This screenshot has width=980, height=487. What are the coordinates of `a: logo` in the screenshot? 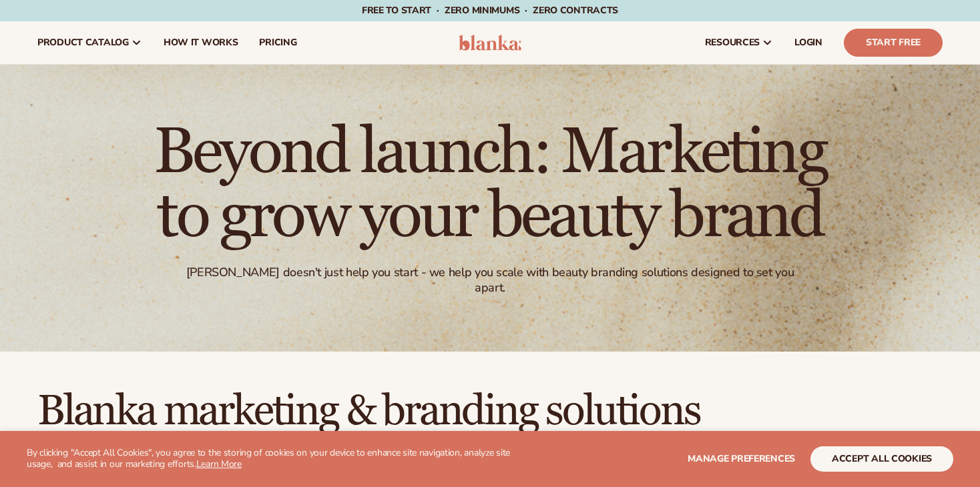 It's located at (490, 43).